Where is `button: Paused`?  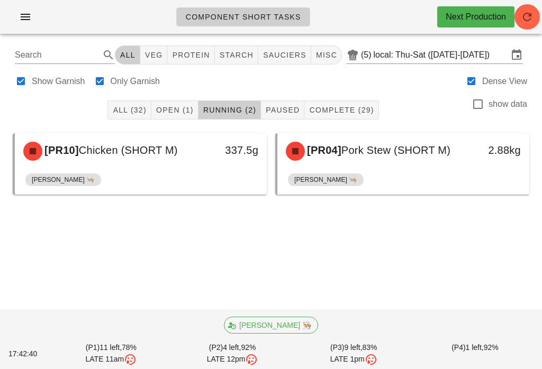 button: Paused is located at coordinates (282, 110).